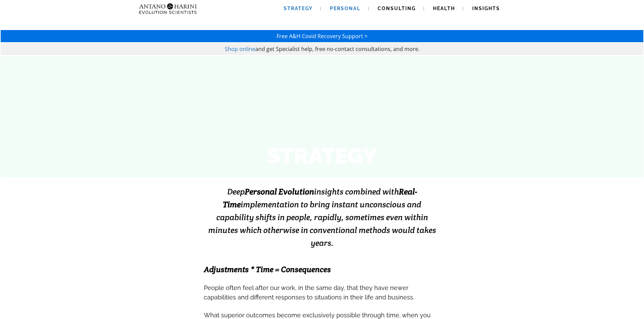 Image resolution: width=644 pixels, height=319 pixels. I want to click on strong: STRATEGY, so click(322, 156).